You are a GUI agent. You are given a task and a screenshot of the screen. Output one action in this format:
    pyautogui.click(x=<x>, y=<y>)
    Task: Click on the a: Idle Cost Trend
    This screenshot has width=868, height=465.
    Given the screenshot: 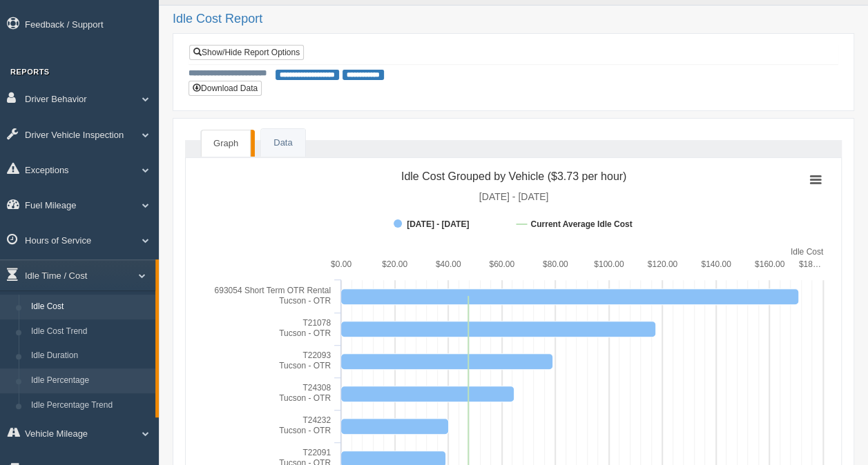 What is the action you would take?
    pyautogui.click(x=89, y=332)
    